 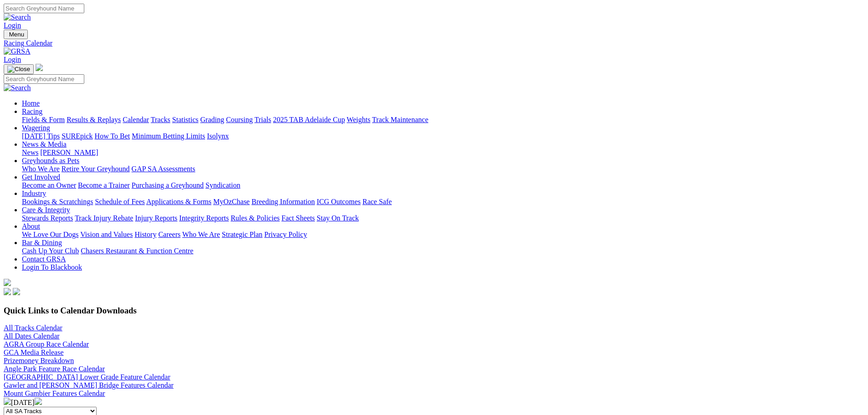 I want to click on a: GCA Media Release, so click(x=34, y=352).